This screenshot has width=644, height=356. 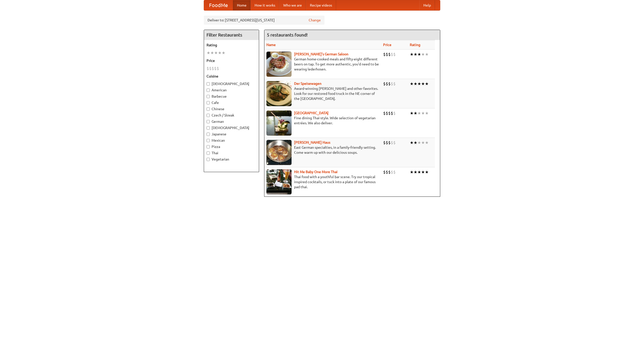 I want to click on input: German, so click(x=208, y=121).